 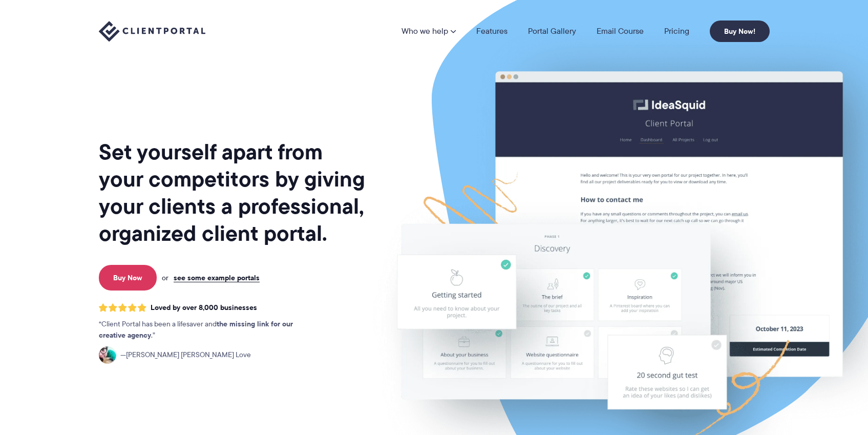 I want to click on span: Loved by over 8,000 businesses, so click(x=203, y=307).